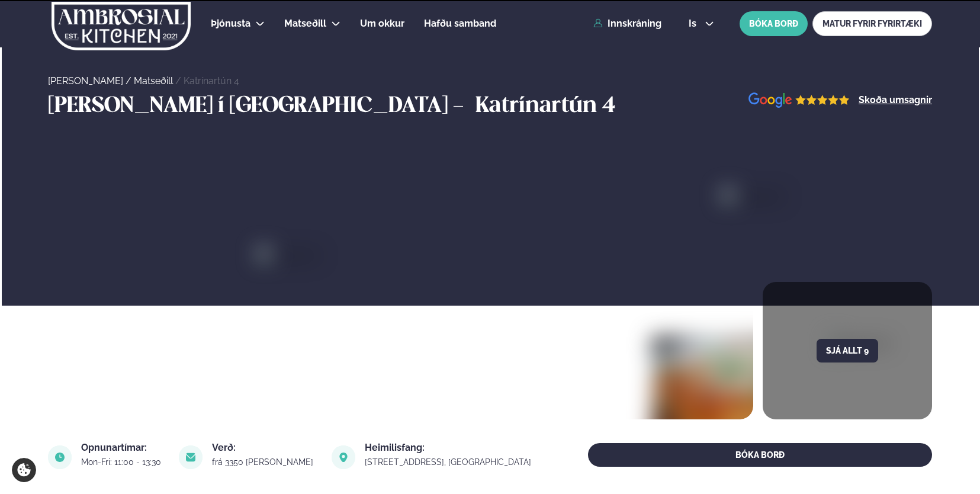 The image size is (980, 494). What do you see at coordinates (627, 24) in the screenshot?
I see `a: Innskráning` at bounding box center [627, 24].